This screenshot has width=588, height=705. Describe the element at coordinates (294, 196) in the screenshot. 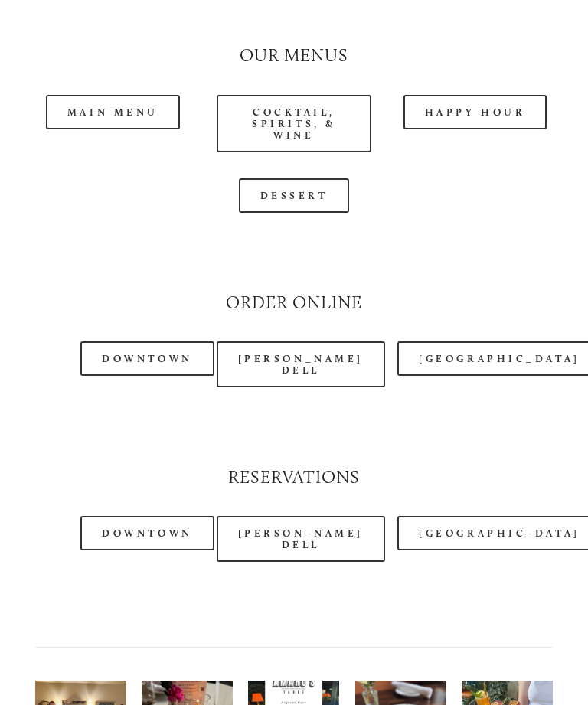

I see `a: Dessert` at that location.